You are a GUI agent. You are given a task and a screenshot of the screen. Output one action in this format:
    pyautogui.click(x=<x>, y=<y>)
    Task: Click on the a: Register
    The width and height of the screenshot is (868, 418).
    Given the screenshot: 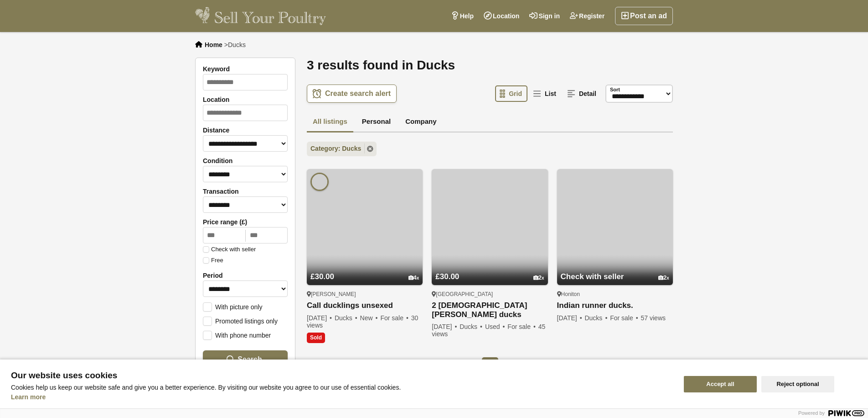 What is the action you would take?
    pyautogui.click(x=587, y=16)
    